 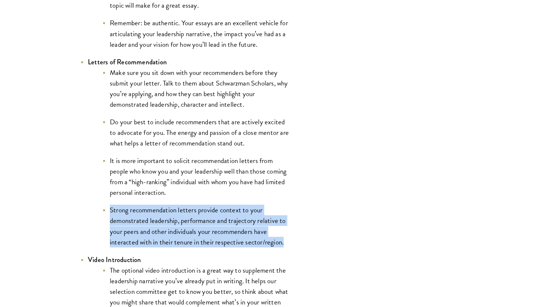 What do you see at coordinates (127, 62) in the screenshot?
I see `strong: Letters of Recommendation` at bounding box center [127, 62].